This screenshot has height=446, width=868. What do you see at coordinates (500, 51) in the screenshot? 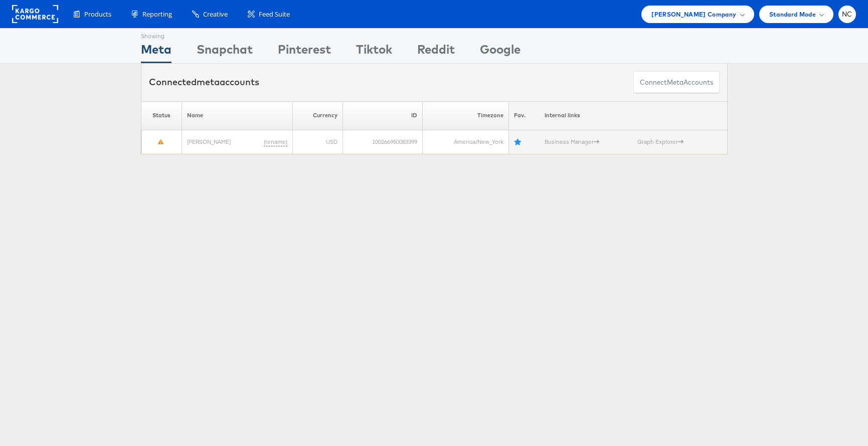
I see `div: Google` at bounding box center [500, 51].